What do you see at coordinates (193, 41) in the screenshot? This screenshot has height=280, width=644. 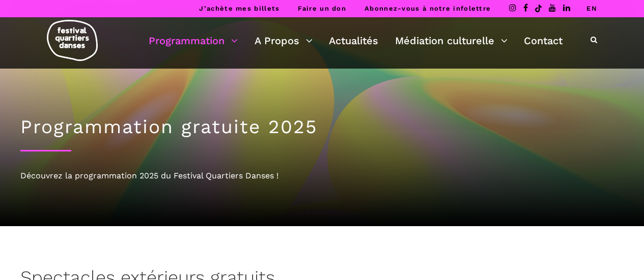 I see `a: Programmation` at bounding box center [193, 41].